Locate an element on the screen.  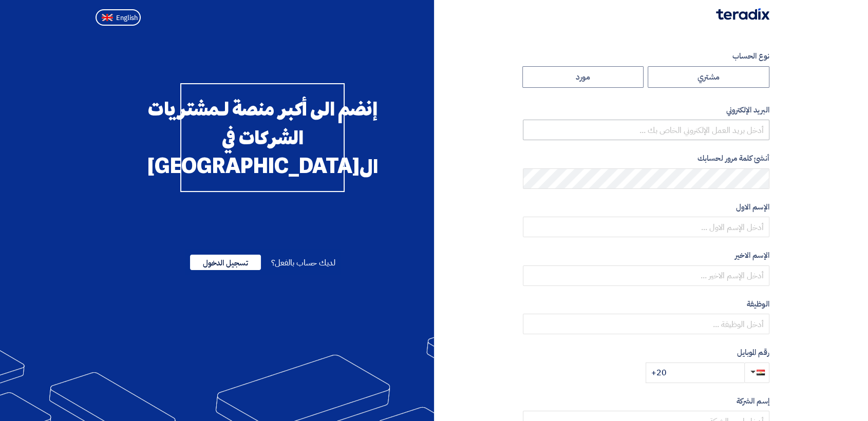
label: الإسم الاخير is located at coordinates (646, 255).